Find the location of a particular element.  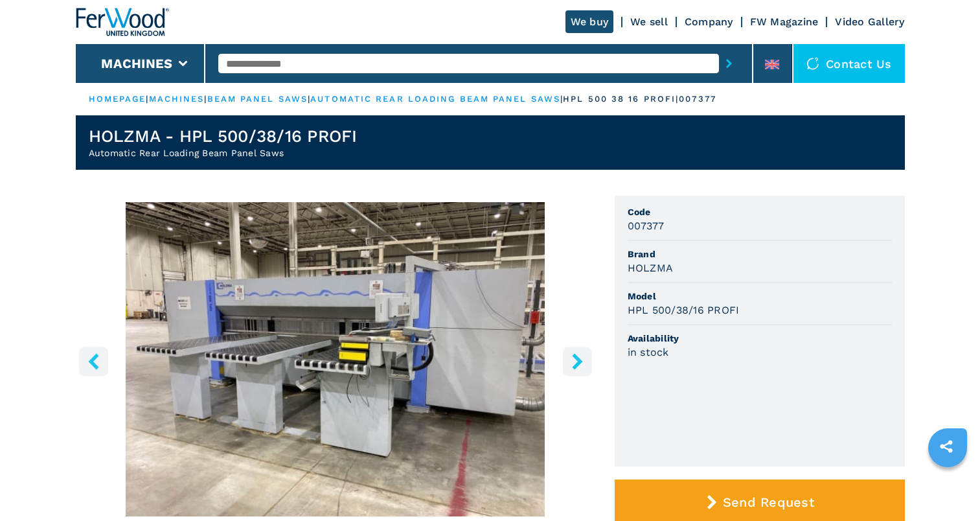

a: We sell is located at coordinates (649, 21).